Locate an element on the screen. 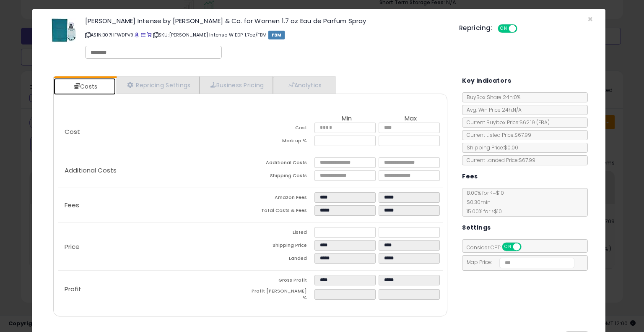 This screenshot has height=332, width=644. h5: Key Indicators is located at coordinates (486, 80).